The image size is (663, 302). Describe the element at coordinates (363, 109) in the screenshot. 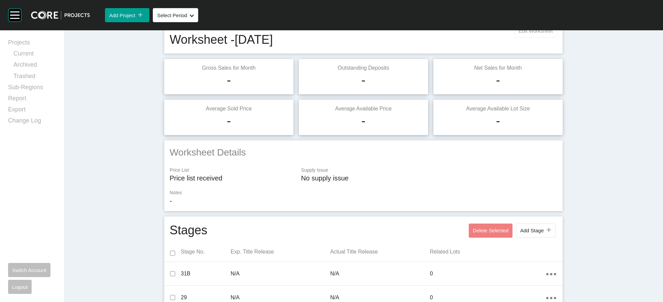

I see `p: Average Available Price` at that location.